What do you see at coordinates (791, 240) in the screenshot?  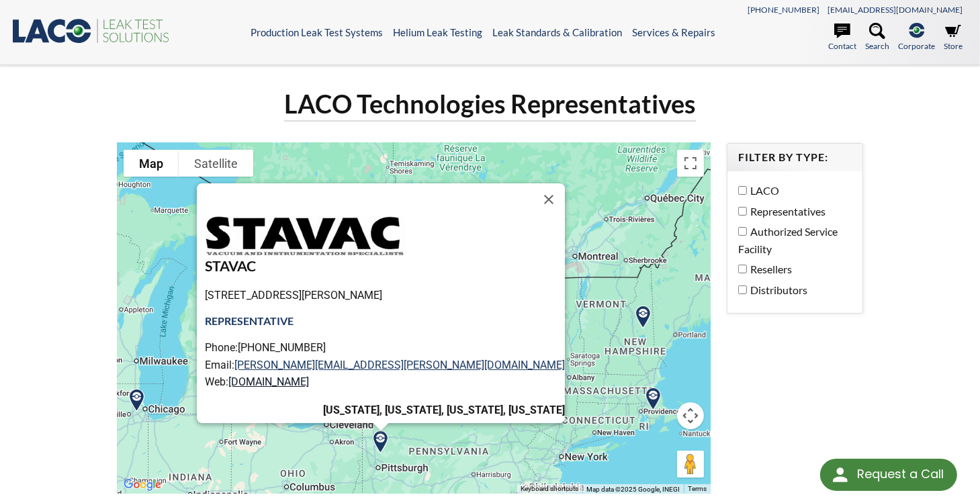 I see `label: Authorized Service Facility` at bounding box center [791, 240].